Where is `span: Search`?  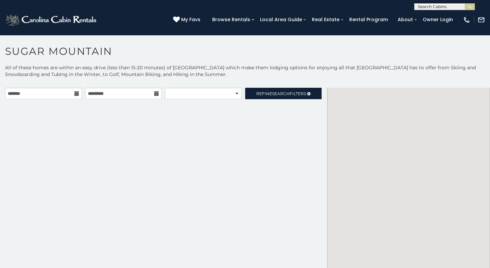
span: Search is located at coordinates (281, 94).